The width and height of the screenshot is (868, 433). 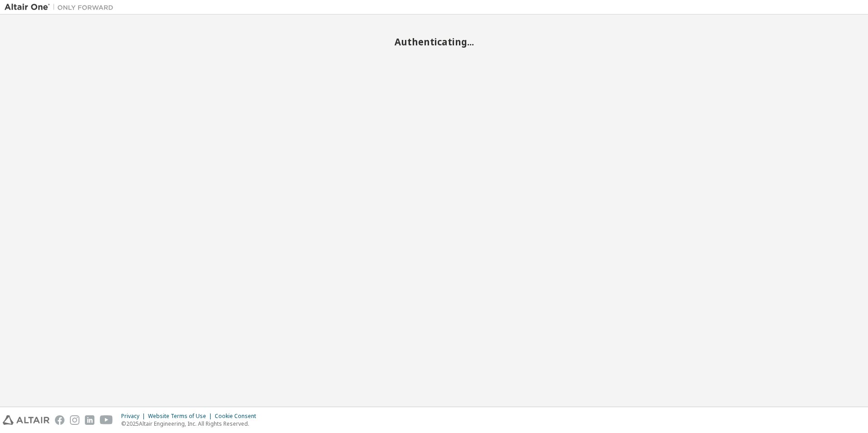 What do you see at coordinates (26, 420) in the screenshot?
I see `img: altair_logo.svg` at bounding box center [26, 420].